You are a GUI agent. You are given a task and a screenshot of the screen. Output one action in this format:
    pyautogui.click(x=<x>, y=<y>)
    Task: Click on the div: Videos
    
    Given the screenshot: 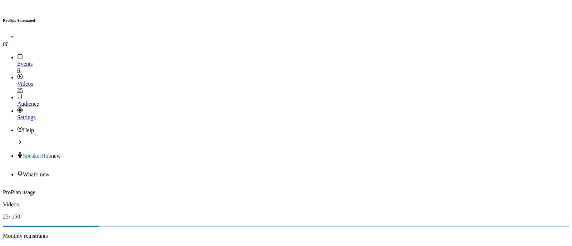 What is the action you would take?
    pyautogui.click(x=293, y=80)
    